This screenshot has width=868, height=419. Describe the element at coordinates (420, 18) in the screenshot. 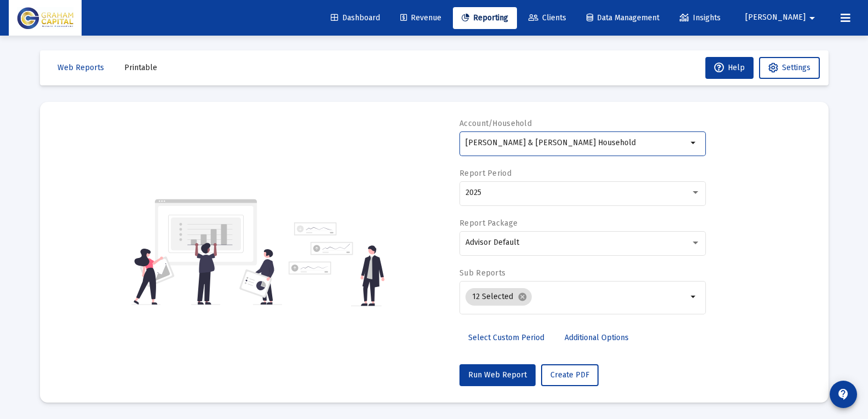

I see `a: Revenue` at that location.